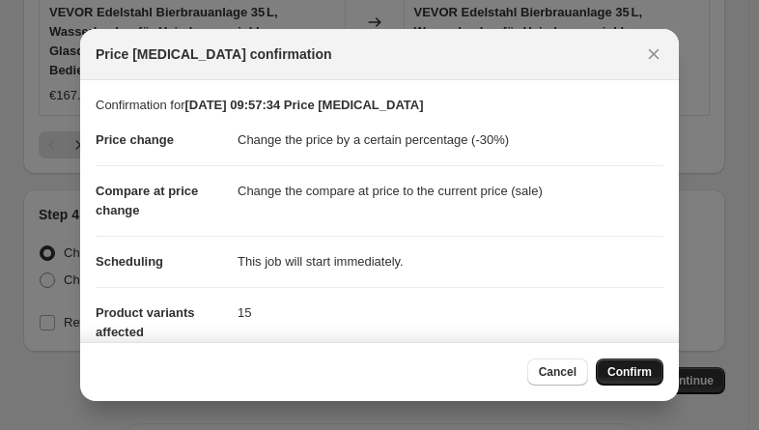 This screenshot has width=759, height=430. Describe the element at coordinates (145, 321) in the screenshot. I see `span: Product variants affected` at that location.